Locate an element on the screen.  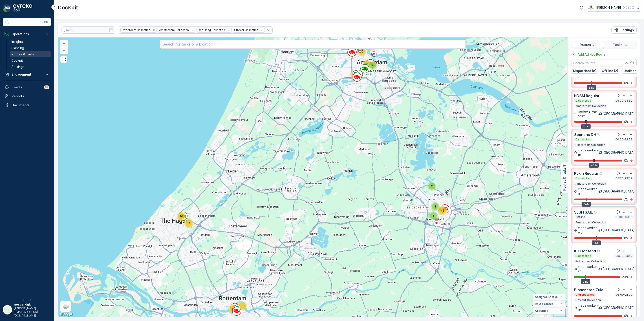
p: Binnenstad Zuid is located at coordinates (589, 290).